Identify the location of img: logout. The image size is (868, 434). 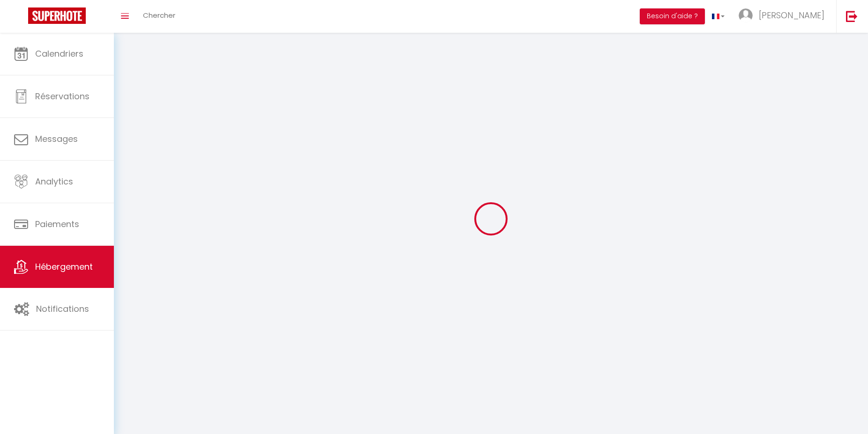
(852, 16).